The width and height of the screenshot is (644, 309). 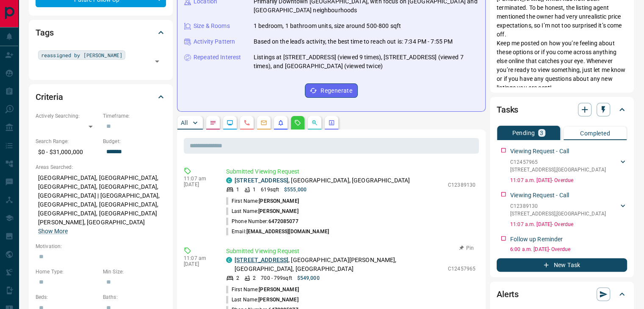 What do you see at coordinates (53, 231) in the screenshot?
I see `button: Show More` at bounding box center [53, 231].